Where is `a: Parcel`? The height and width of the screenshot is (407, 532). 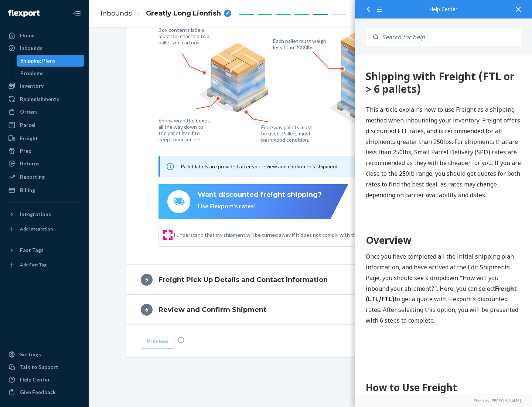
a: Parcel is located at coordinates (45, 125).